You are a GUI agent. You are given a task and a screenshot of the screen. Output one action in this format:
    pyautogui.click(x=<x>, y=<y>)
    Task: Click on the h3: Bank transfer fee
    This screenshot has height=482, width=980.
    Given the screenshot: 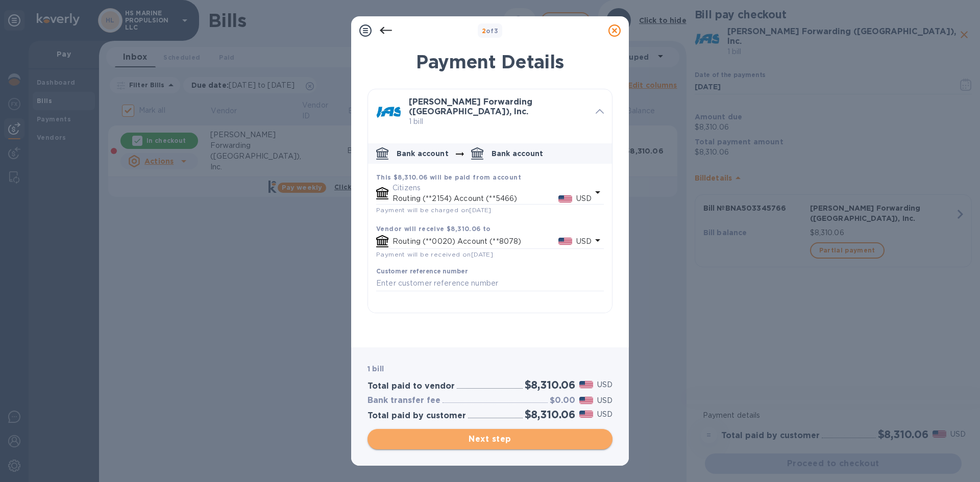 What is the action you would take?
    pyautogui.click(x=404, y=401)
    